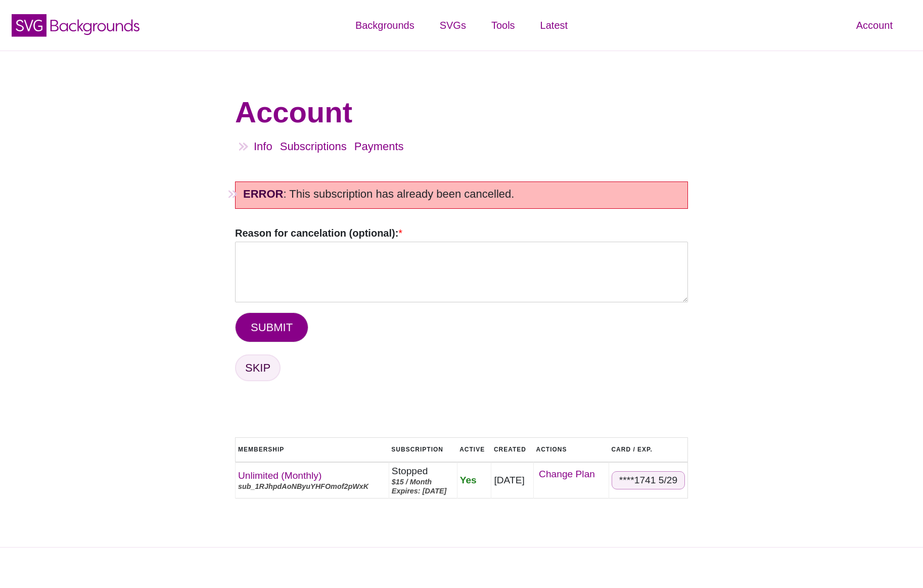 The height and width of the screenshot is (588, 923). Describe the element at coordinates (571, 449) in the screenshot. I see `th: Actions` at that location.